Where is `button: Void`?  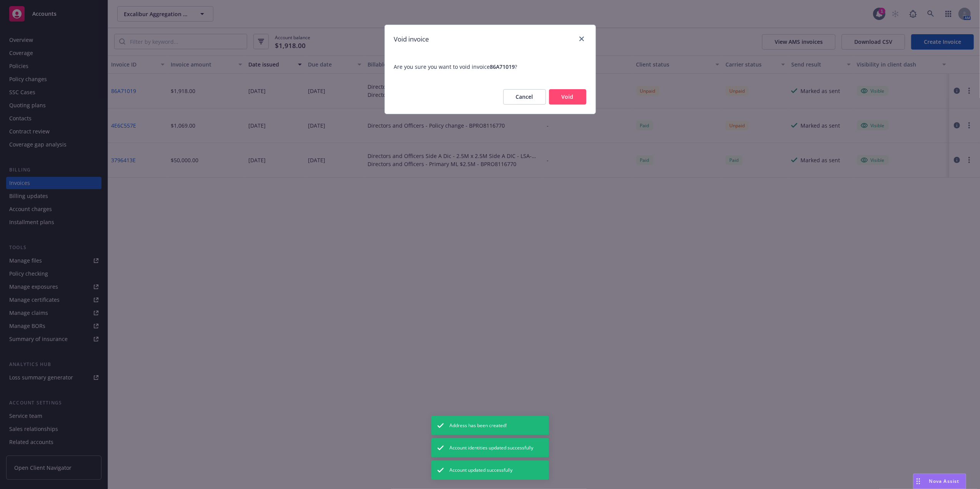 button: Void is located at coordinates (567, 97).